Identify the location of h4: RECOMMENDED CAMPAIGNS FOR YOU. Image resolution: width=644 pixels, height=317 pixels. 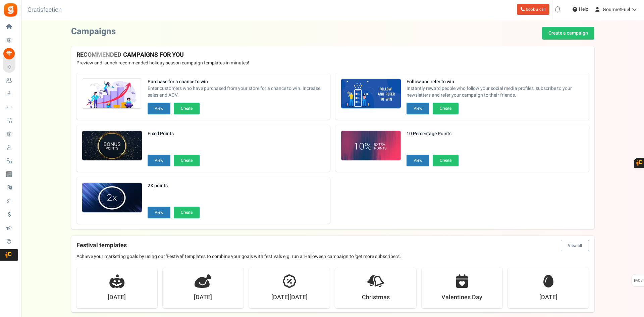
(333, 55).